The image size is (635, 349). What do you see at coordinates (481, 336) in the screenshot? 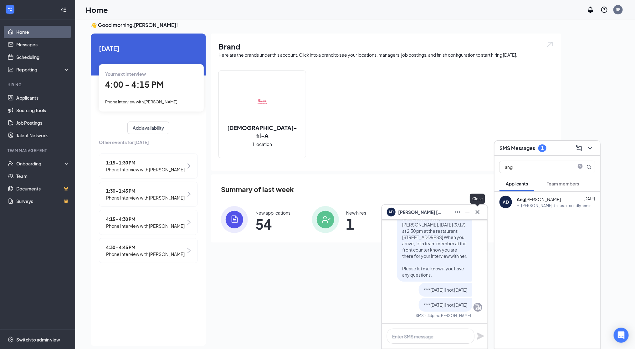
I see `button: Plane` at bounding box center [481, 336].